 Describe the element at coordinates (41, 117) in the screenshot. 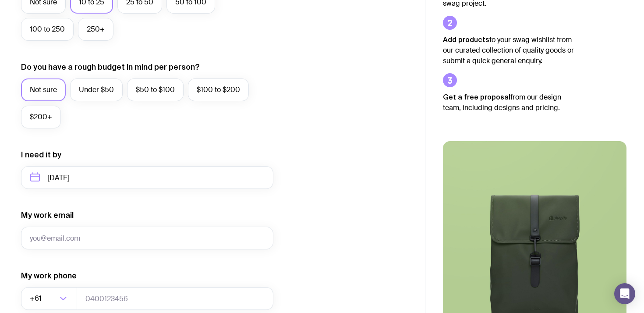

I see `label: $200+` at that location.